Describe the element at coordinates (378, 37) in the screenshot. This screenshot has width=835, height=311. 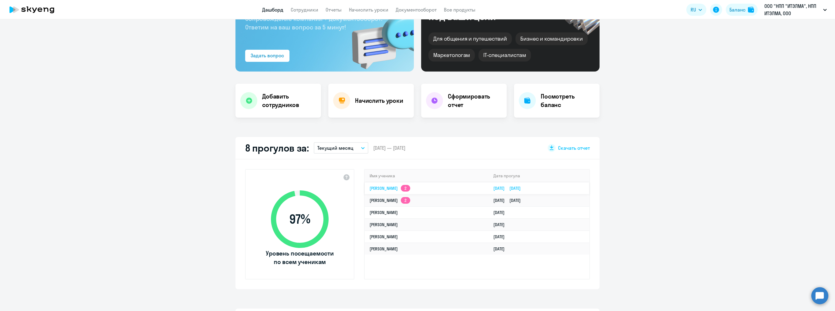
I see `img: bg-img` at that location.